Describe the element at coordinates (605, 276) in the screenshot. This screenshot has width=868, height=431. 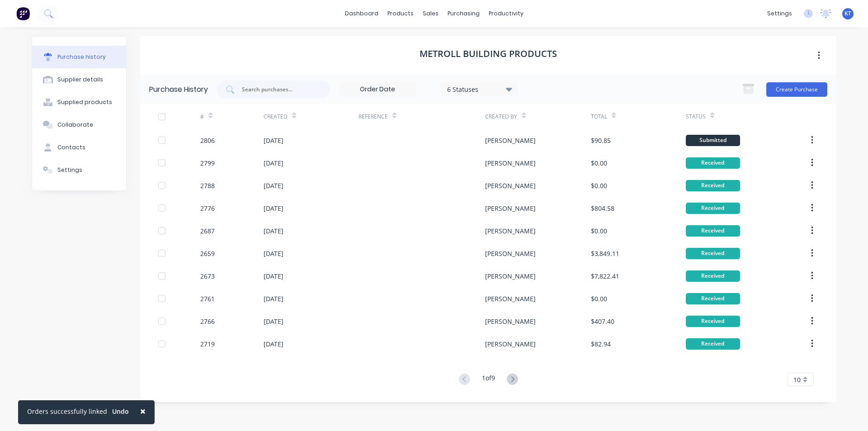
I see `div: $7,822.41` at that location.